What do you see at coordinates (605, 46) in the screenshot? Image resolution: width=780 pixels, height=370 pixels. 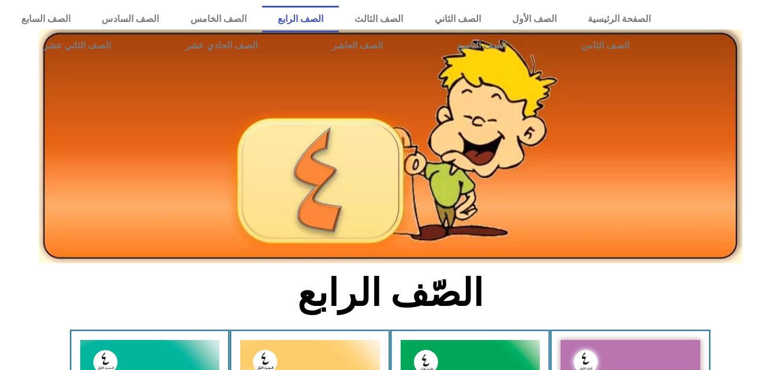 I see `a: الصف الثامن` at bounding box center [605, 46].